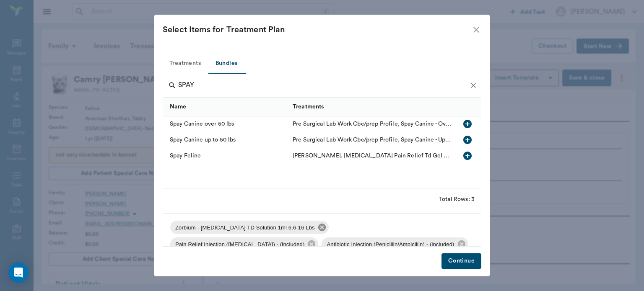  I want to click on div: Elizabethan Collar, Buprenorphine Pain Relief Td Gel 0.3mg/ml 1 ml syringe, Zorbium - Buprenorphi..., so click(372, 156).